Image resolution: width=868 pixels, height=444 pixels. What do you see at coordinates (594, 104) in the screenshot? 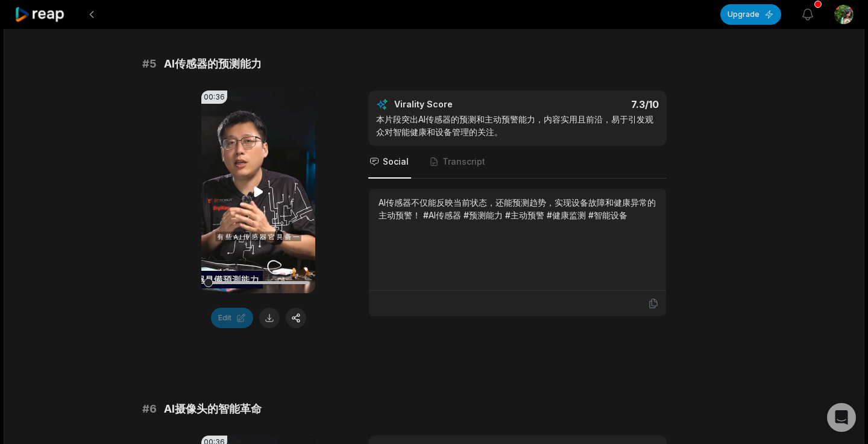
I see `div: 7.3 /10` at bounding box center [594, 104].